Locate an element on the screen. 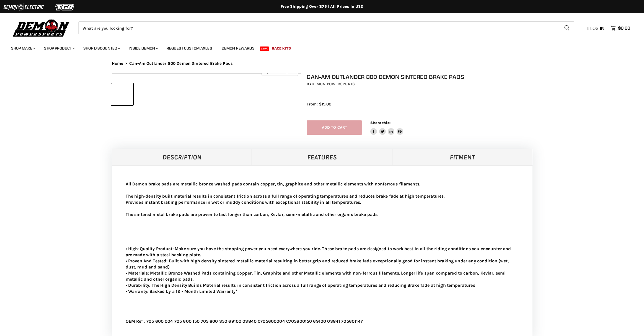  div: Free Shipping Over $75 | All Prices In USD is located at coordinates (322, 6).